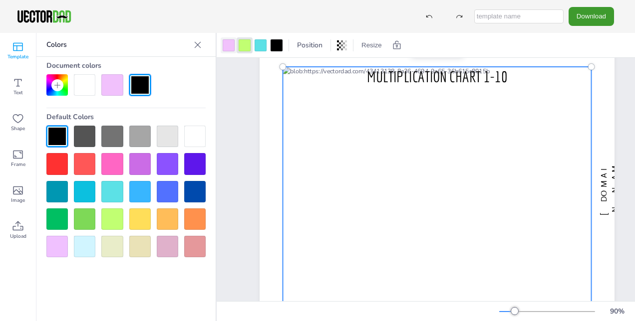  What do you see at coordinates (371, 45) in the screenshot?
I see `button: Resize` at bounding box center [371, 45].